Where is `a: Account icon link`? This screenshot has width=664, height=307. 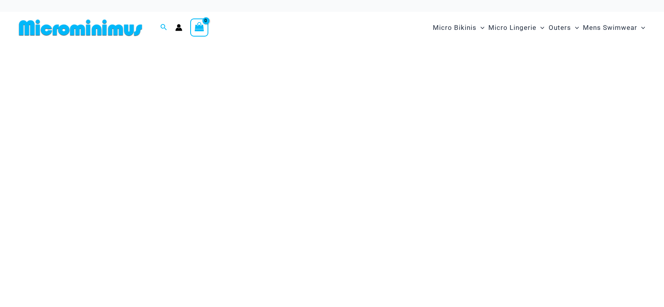
a: Account icon link is located at coordinates (179, 28).